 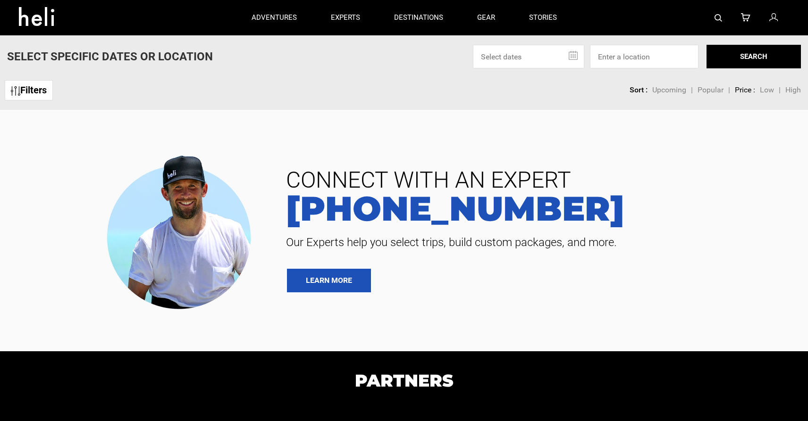 I want to click on a: Filters, so click(x=29, y=90).